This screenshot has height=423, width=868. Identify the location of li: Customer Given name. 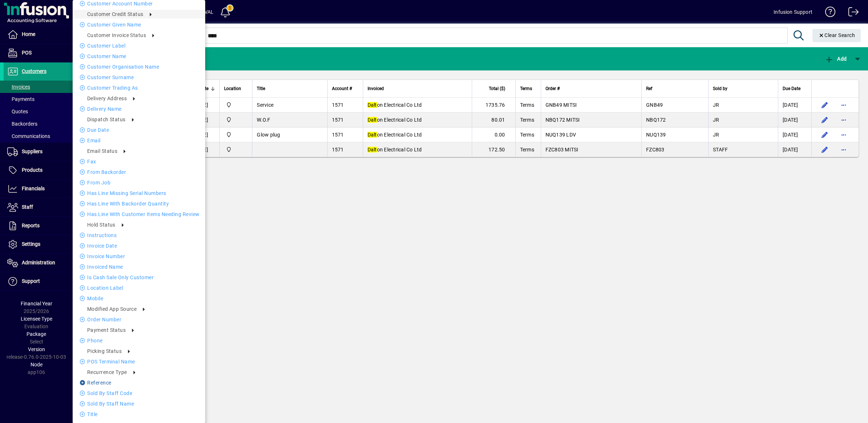
(139, 25).